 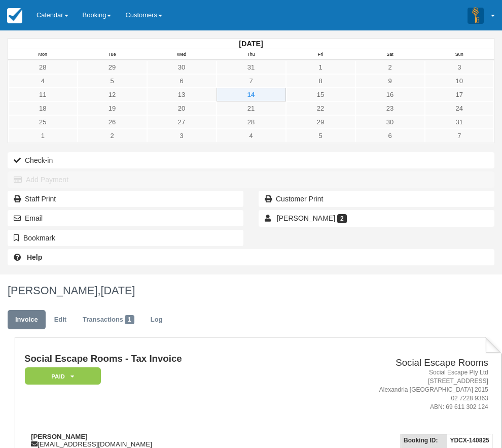 What do you see at coordinates (182, 108) in the screenshot?
I see `a: 20` at bounding box center [182, 108].